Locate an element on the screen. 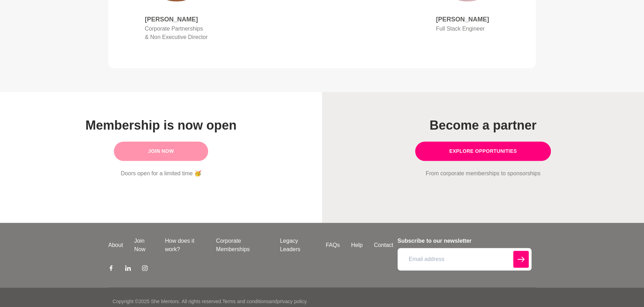 The image size is (644, 307). a: Explore opportunities is located at coordinates (483, 151).